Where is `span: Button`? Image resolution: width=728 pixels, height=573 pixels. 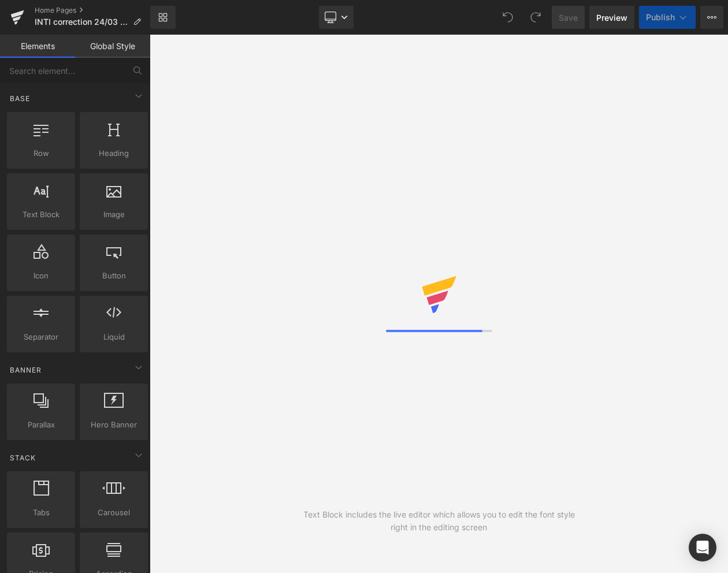
span: Button is located at coordinates (114, 276).